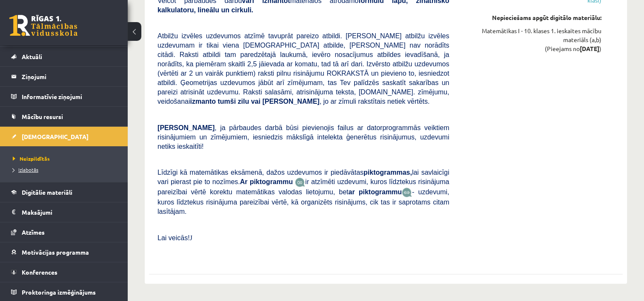  Describe the element at coordinates (64, 212) in the screenshot. I see `a: Maksājumi` at that location.